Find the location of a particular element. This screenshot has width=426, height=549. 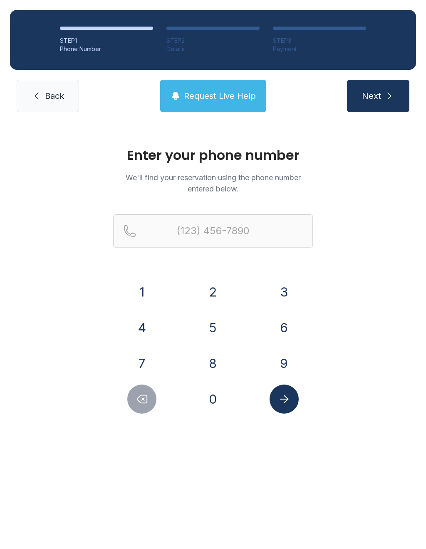

button: Delete number is located at coordinates (142, 399).